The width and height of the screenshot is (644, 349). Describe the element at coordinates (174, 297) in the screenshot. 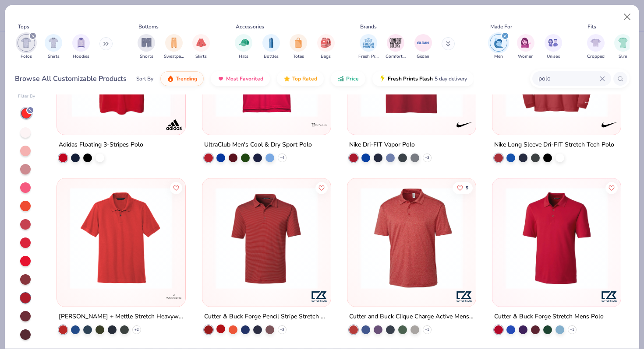

I see `img: Mercer + Mettle logo` at that location.